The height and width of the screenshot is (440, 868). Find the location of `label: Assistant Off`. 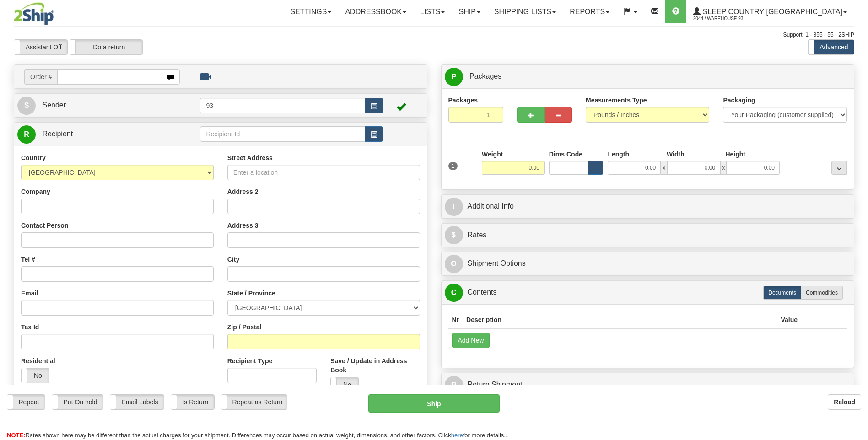

label: Assistant Off is located at coordinates (41, 47).